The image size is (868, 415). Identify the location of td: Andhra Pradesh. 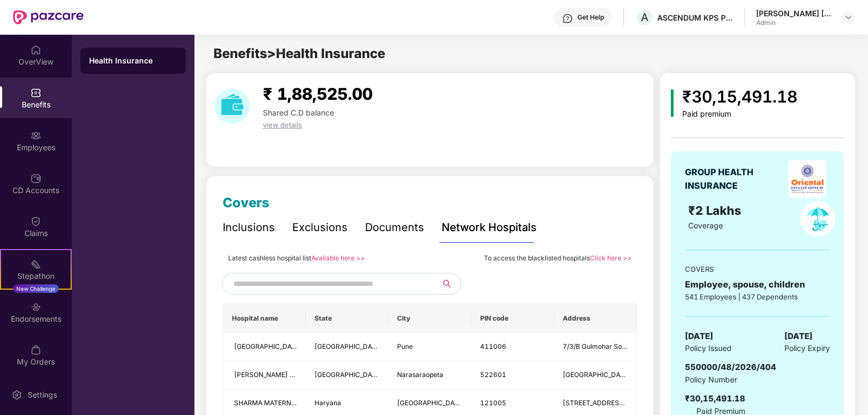
(347, 376).